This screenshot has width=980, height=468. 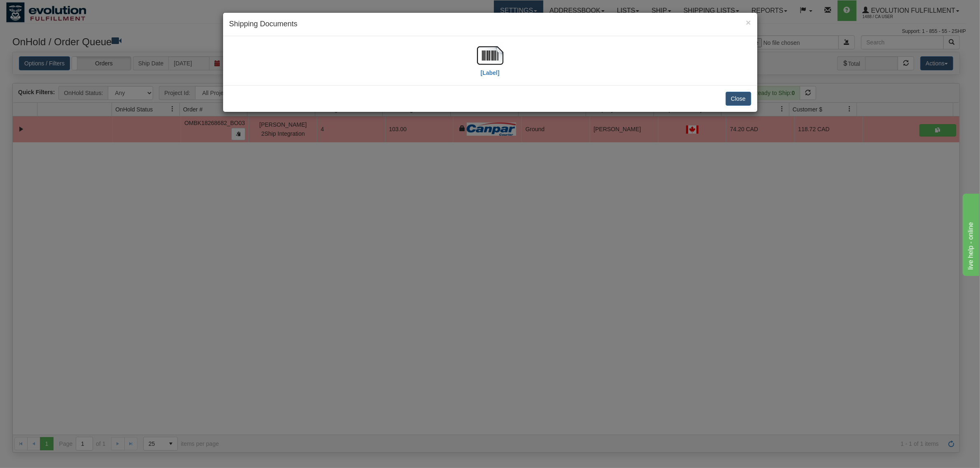 I want to click on h4: Shipping Documents, so click(x=490, y=24).